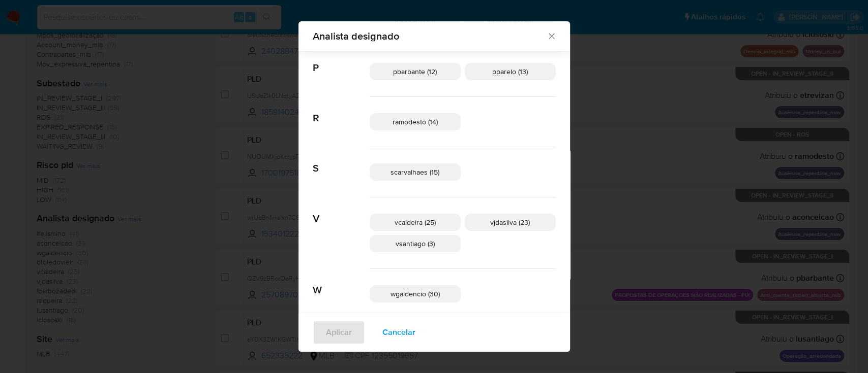 The width and height of the screenshot is (868, 373). I want to click on span: V, so click(341, 212).